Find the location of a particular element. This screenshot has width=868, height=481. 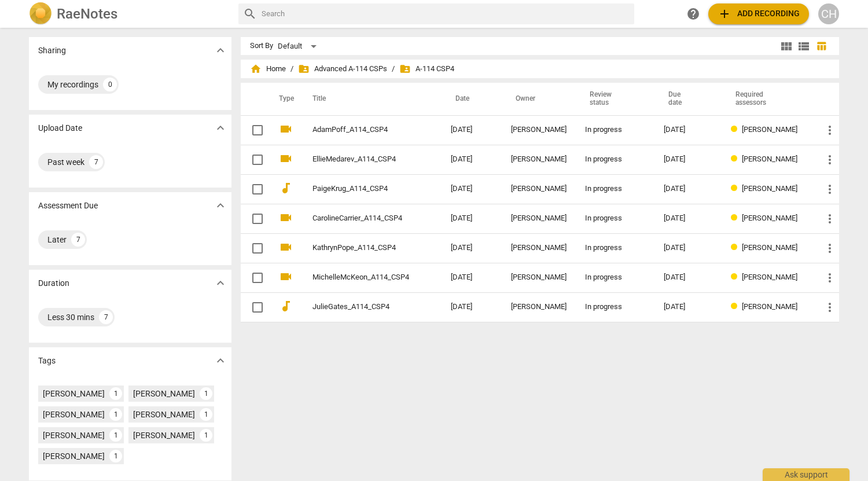

span: search is located at coordinates (250, 14).